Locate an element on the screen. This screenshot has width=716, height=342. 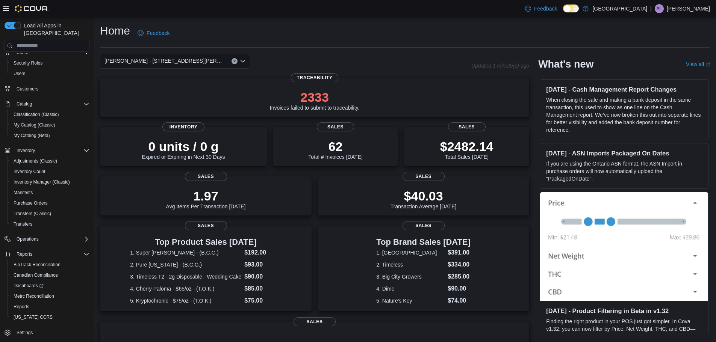
a: Adjustments (Classic) is located at coordinates (35, 161).